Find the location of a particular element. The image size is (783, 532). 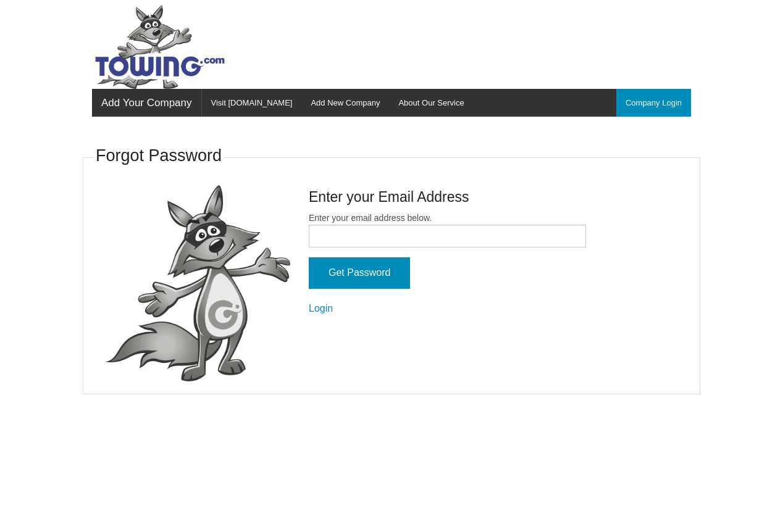

input: Get Password is located at coordinates (360, 273).